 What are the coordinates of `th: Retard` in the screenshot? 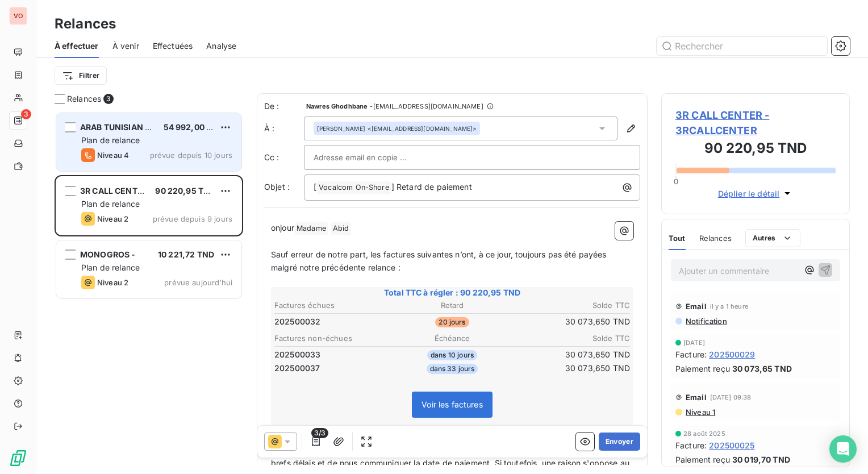 It's located at (453, 305).